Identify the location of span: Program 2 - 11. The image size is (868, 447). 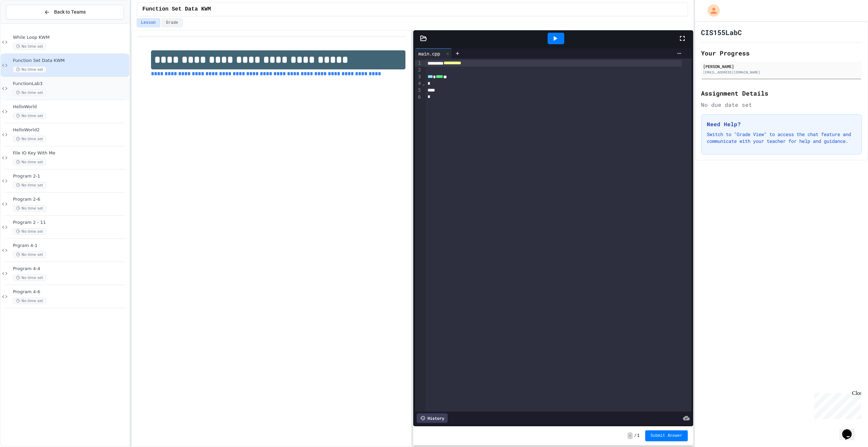
(71, 222).